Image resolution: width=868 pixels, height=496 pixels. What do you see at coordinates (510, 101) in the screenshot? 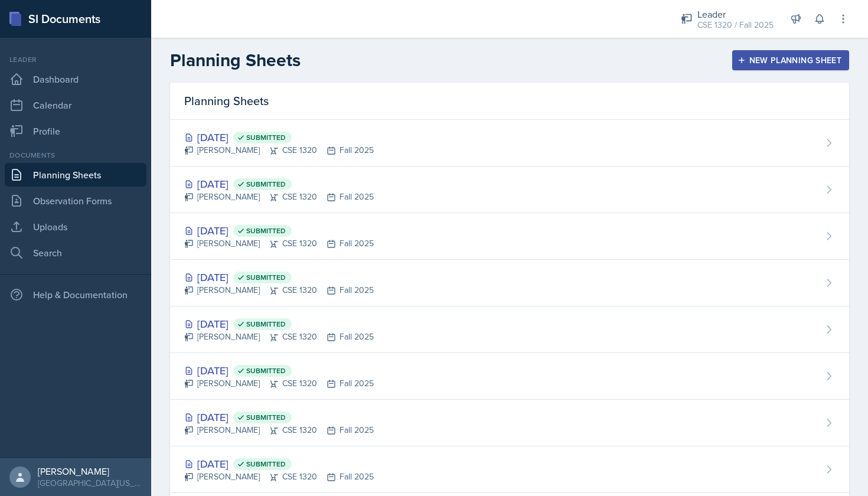
I see `div: Planning Sheets` at bounding box center [510, 101].